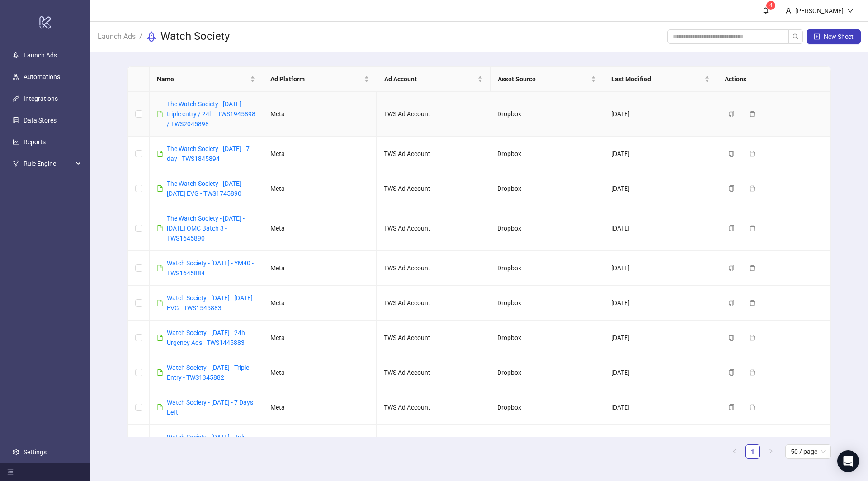  I want to click on span: Asset Source, so click(544, 79).